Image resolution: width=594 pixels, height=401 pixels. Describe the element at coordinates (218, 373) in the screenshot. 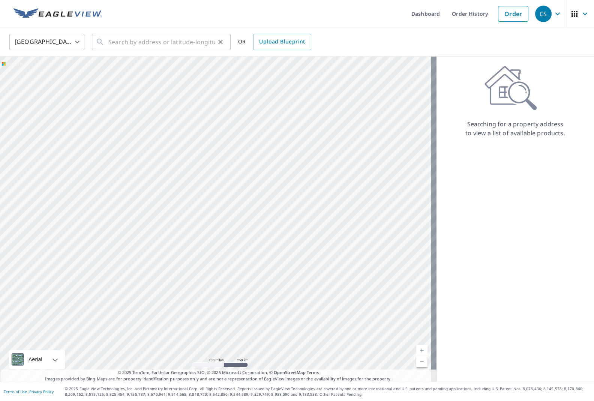

I see `span: © 2025 TomTom, Earthstar Geographics SIO, © 2025 Microsoft Corporation, ©` at that location.